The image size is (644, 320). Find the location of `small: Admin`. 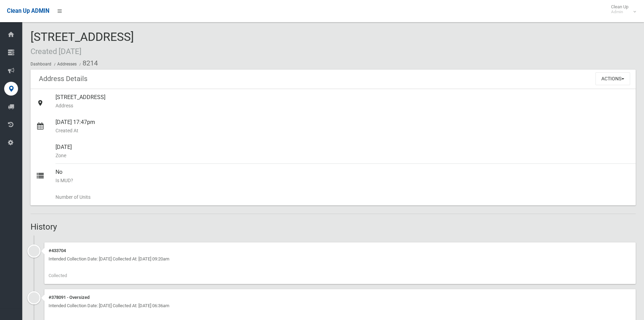

small: Admin is located at coordinates (619, 12).